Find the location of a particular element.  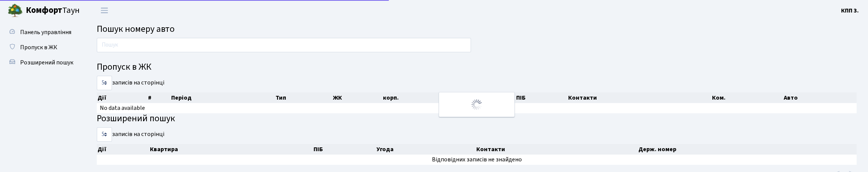

a: Розширений пошук is located at coordinates (42, 62).